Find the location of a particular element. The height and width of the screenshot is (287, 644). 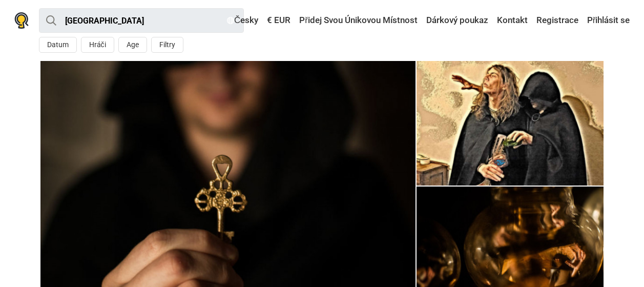

a: Dárkový poukaz is located at coordinates (457, 21).